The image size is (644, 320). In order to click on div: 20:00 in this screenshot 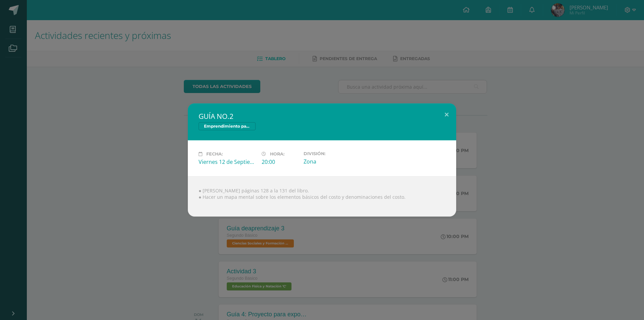, I will do `click(280, 162)`.